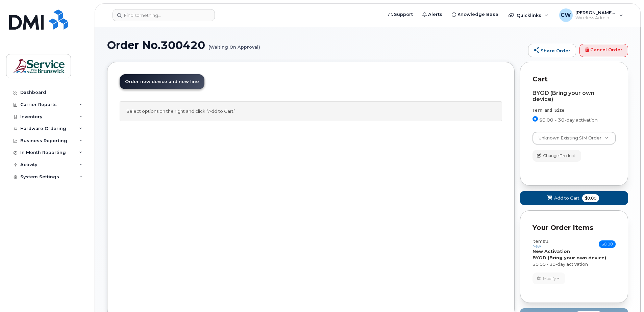 The image size is (644, 312). What do you see at coordinates (568, 120) in the screenshot?
I see `span: $0.00 - 30-day activation` at bounding box center [568, 120].